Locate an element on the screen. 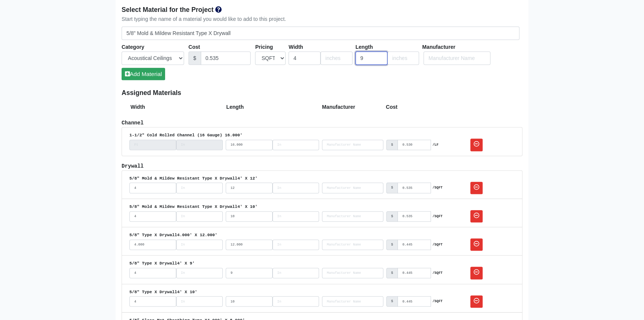 The height and width of the screenshot is (320, 644). div: 1-1/2" Cold Rolled Channel (16 Gauge) is located at coordinates (322, 135).